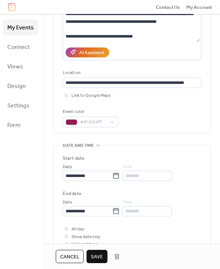 The width and height of the screenshot is (220, 269). Describe the element at coordinates (93, 122) in the screenshot. I see `span: #971C51FF` at that location.